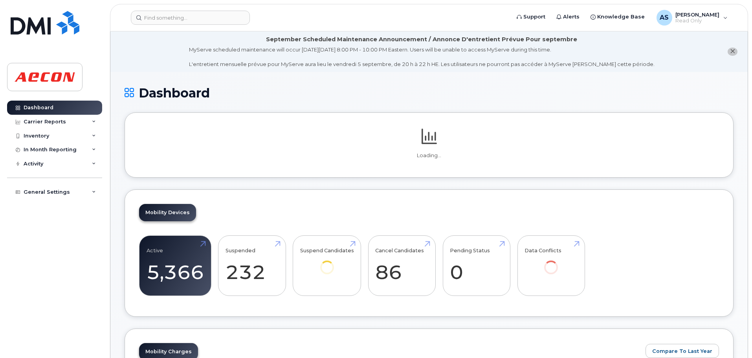 The image size is (752, 358). What do you see at coordinates (252, 266) in the screenshot?
I see `a: Suspended 232` at bounding box center [252, 266].